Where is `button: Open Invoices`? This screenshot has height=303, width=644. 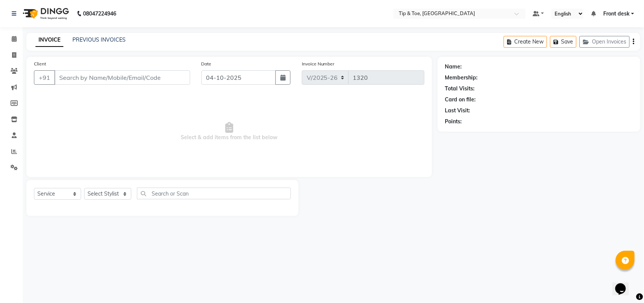
button: Open Invoices is located at coordinates (604, 41).